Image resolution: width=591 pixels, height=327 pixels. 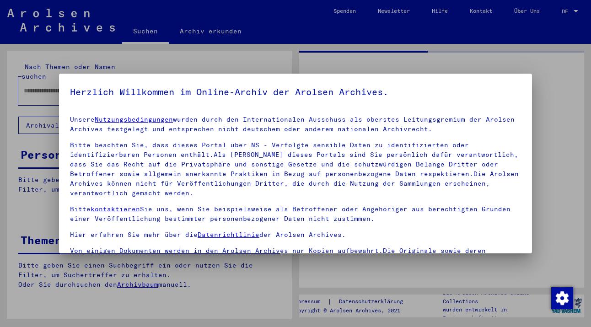 What do you see at coordinates (134, 119) in the screenshot?
I see `a: Nutzungsbedingungen` at bounding box center [134, 119].